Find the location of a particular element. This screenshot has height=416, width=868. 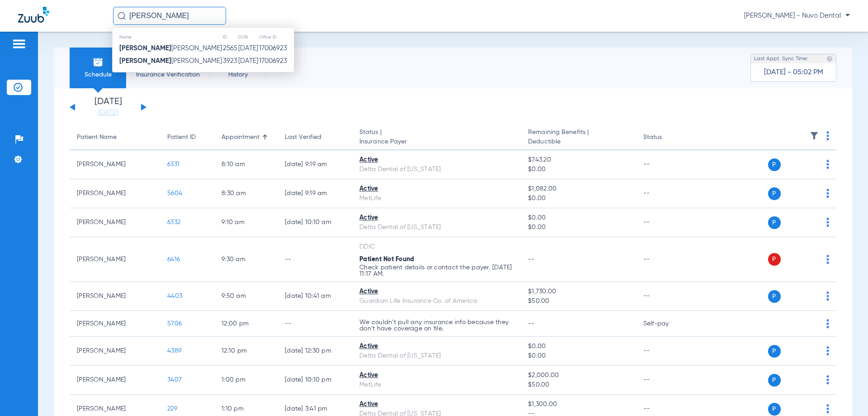

td: 12:10 PM is located at coordinates (246, 351).